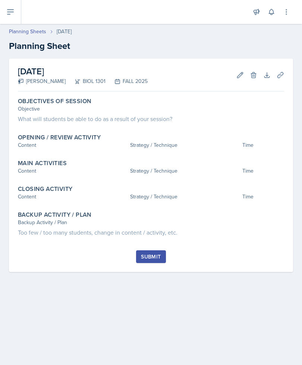 Image resolution: width=302 pixels, height=365 pixels. I want to click on div: Submit, so click(151, 256).